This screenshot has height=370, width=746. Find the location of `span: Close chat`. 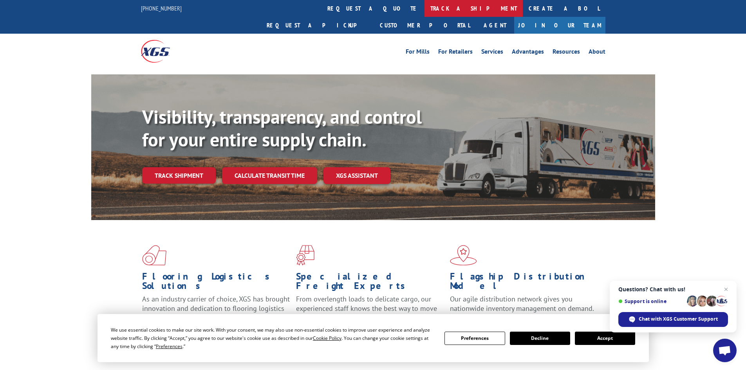

span: Close chat is located at coordinates (726, 289).